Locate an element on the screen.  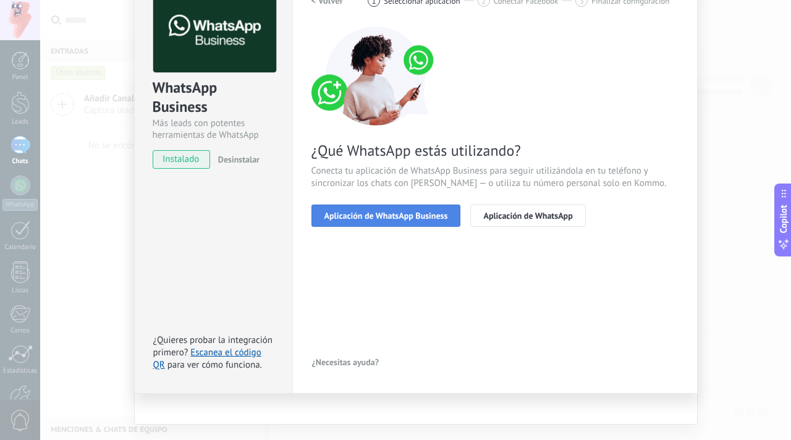
button: Desinstalar is located at coordinates (236, 160).